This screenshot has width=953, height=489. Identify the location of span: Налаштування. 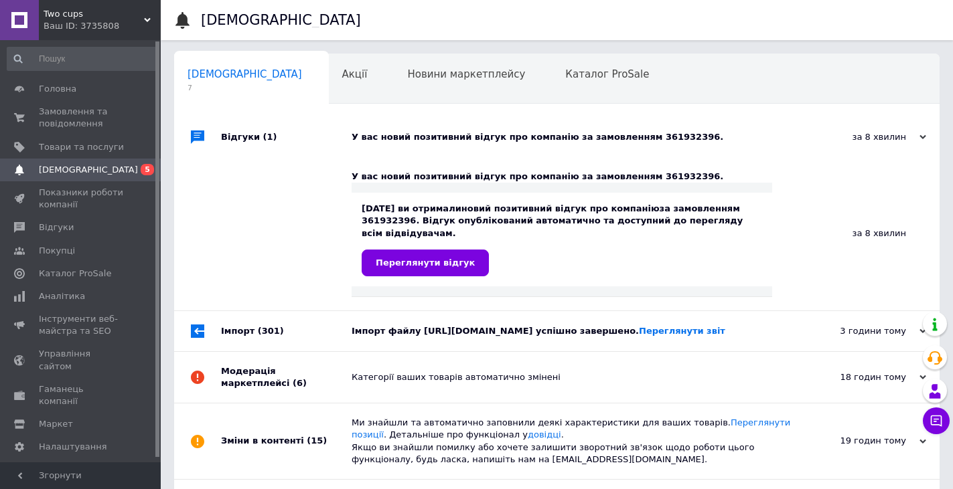
(73, 447).